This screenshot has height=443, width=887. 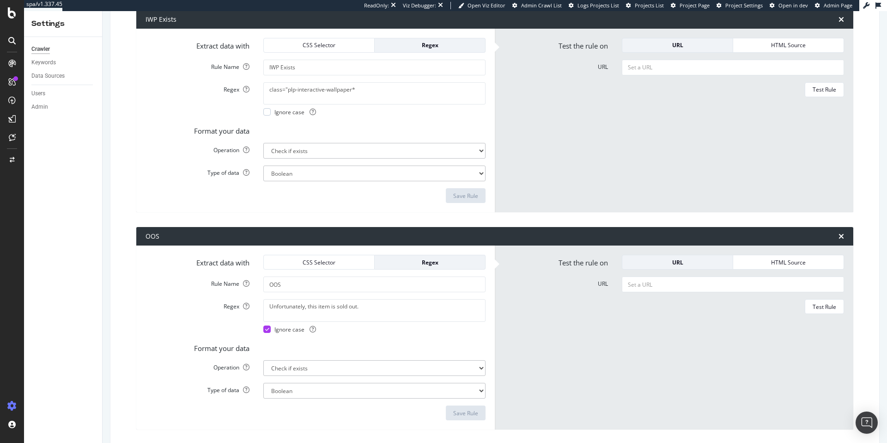 What do you see at coordinates (744, 5) in the screenshot?
I see `span: Project Settings` at bounding box center [744, 5].